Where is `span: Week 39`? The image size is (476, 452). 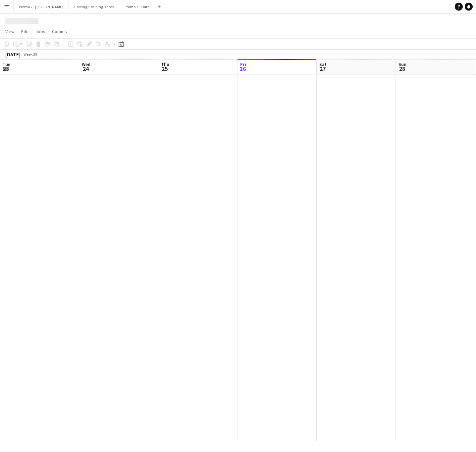
span: Week 39 is located at coordinates (30, 54).